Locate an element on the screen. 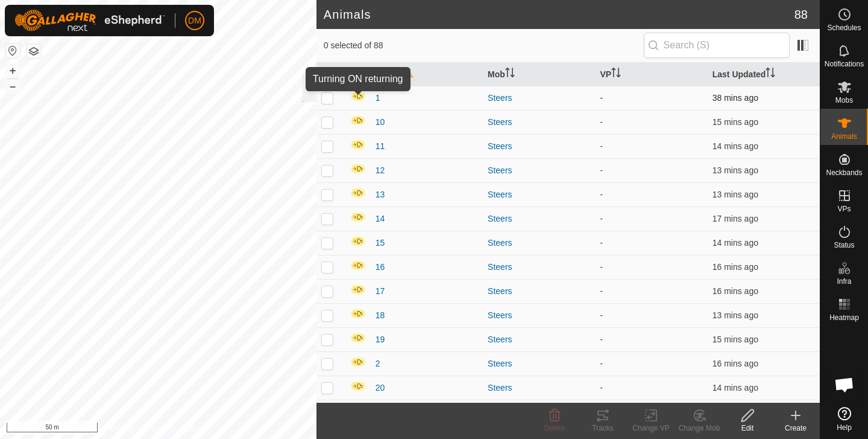 The image size is (868, 439). span: Neckbands is located at coordinates (845, 173).